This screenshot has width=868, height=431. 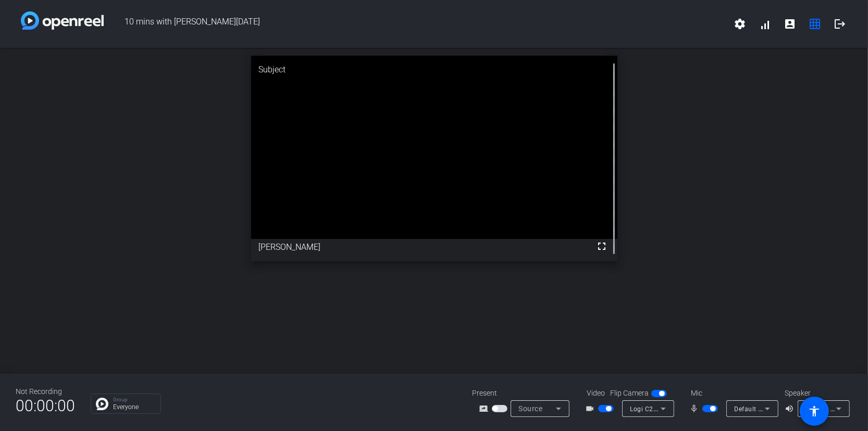 I want to click on span: Logi C270 HD WebCam (046d:0825), so click(x=685, y=409).